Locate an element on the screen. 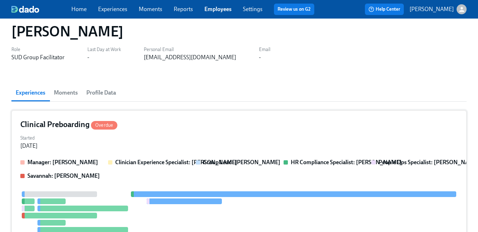 This screenshot has width=478, height=232. h4: Clinical Preboarding is located at coordinates (69, 125).